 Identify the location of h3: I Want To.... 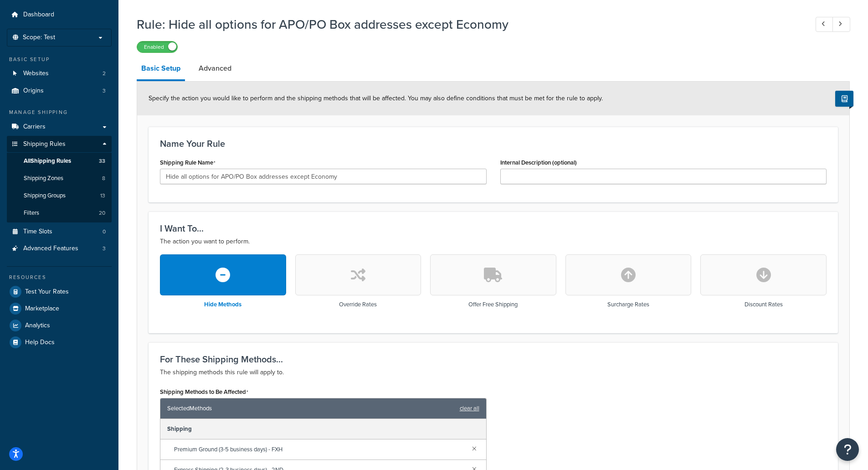
(493, 228).